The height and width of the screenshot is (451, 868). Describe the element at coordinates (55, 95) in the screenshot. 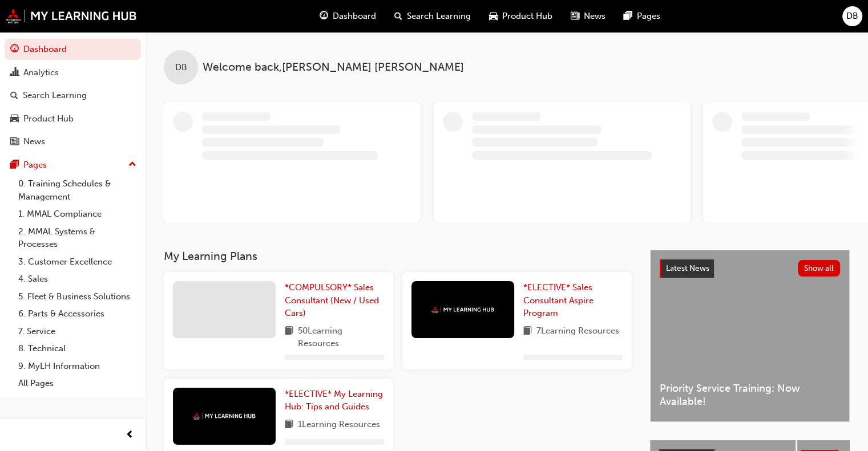

I see `div: Search Learning` at that location.